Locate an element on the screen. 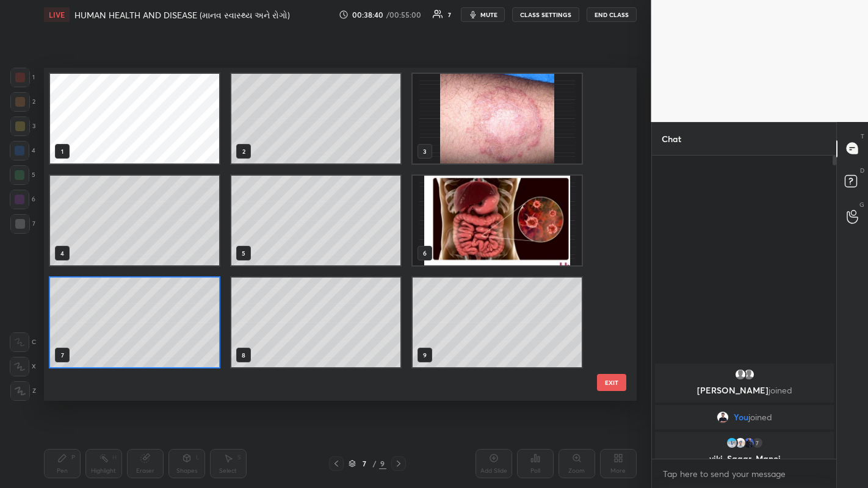 The image size is (868, 488). div: LIVE is located at coordinates (57, 15).